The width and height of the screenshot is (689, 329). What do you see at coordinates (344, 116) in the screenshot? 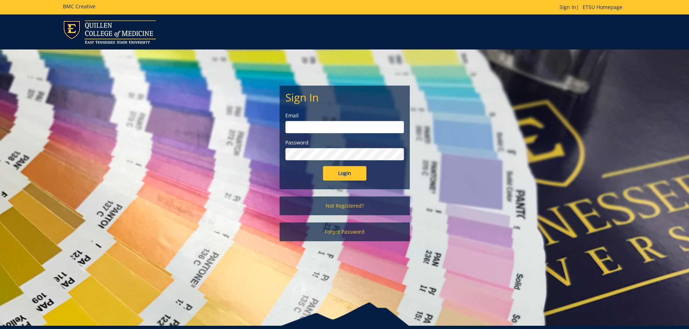
I see `label: Email` at bounding box center [344, 116].